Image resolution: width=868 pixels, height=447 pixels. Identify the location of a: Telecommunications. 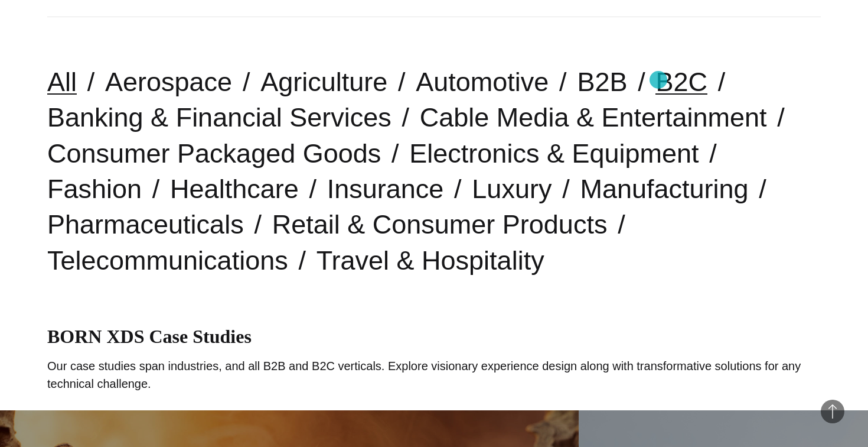
(168, 260).